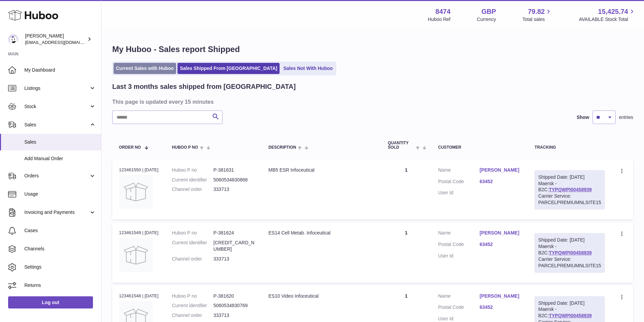 This screenshot has width=644, height=322. I want to click on span: 15,425.74, so click(613, 12).